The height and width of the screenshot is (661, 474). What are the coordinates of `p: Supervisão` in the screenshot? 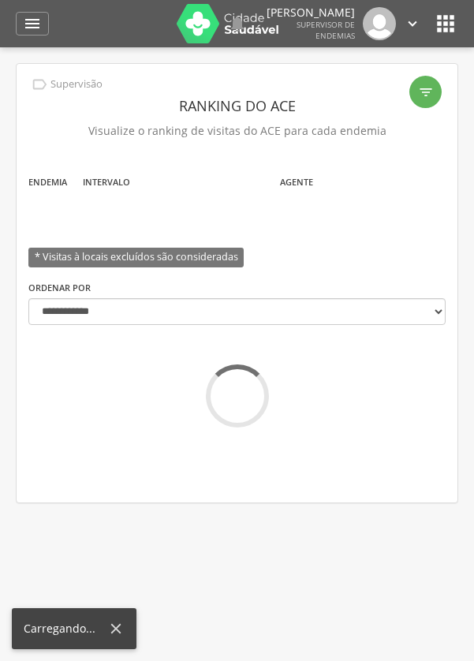 It's located at (77, 84).